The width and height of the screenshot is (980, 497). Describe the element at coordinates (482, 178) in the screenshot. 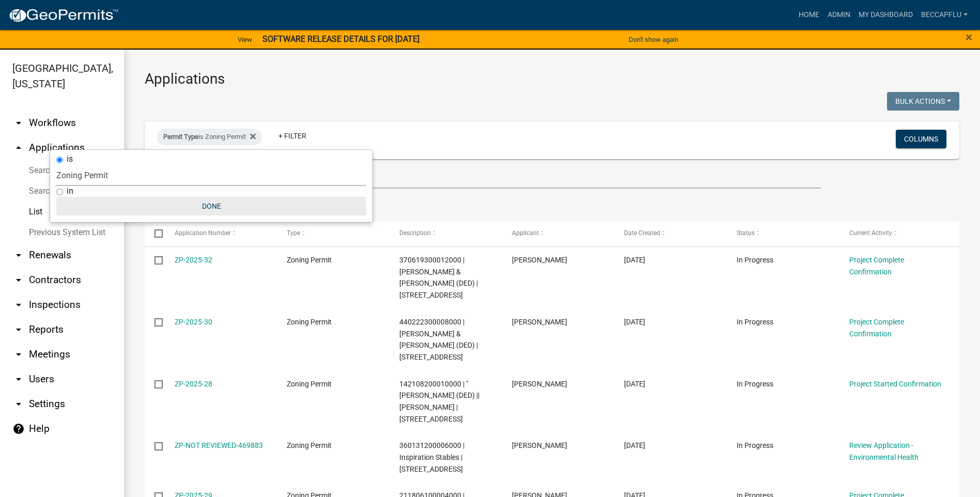

I see `input: Search for applications` at that location.